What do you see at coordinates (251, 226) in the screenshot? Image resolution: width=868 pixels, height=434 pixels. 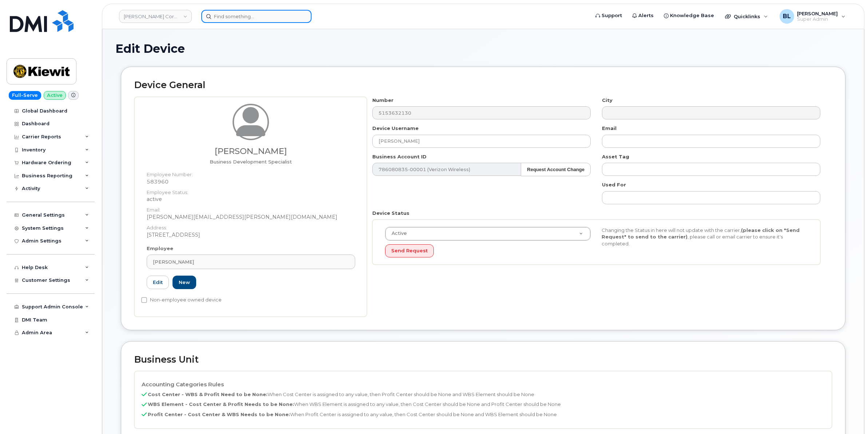 I see `dt: Address:` at bounding box center [251, 226].